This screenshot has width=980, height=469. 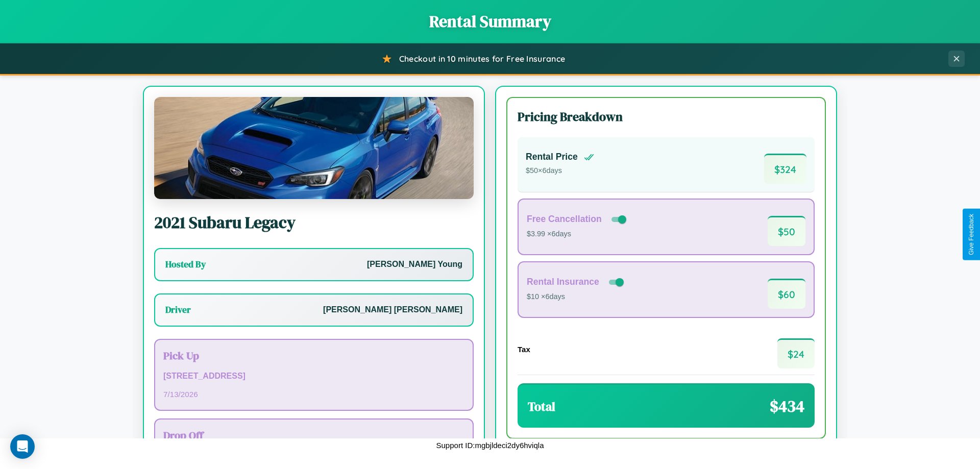 I want to click on p: $3.99 × 6 days, so click(x=578, y=234).